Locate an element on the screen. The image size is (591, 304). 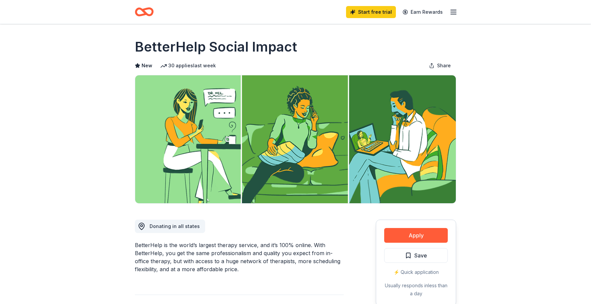
img: Image for BetterHelp Social Impact is located at coordinates (295, 139).